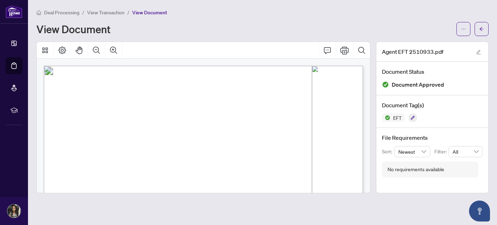 This screenshot has height=225, width=497. What do you see at coordinates (398, 118) in the screenshot?
I see `span: EFT` at bounding box center [398, 118].